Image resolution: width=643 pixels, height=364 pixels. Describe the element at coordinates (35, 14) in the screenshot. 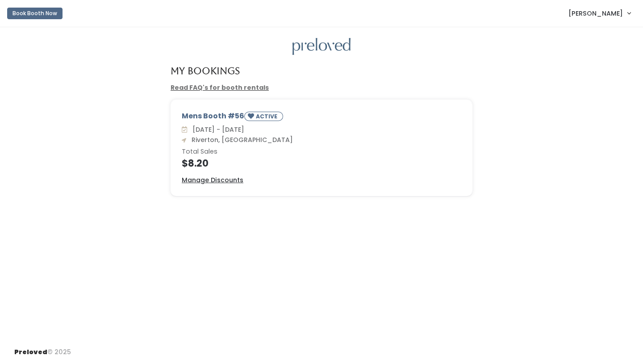

I see `a: Book Booth Now` at that location.